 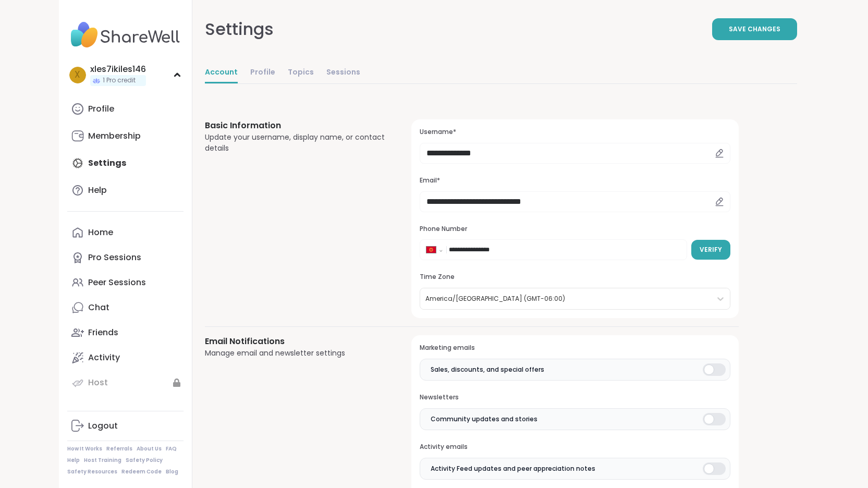 I want to click on div: Settings, so click(x=240, y=29).